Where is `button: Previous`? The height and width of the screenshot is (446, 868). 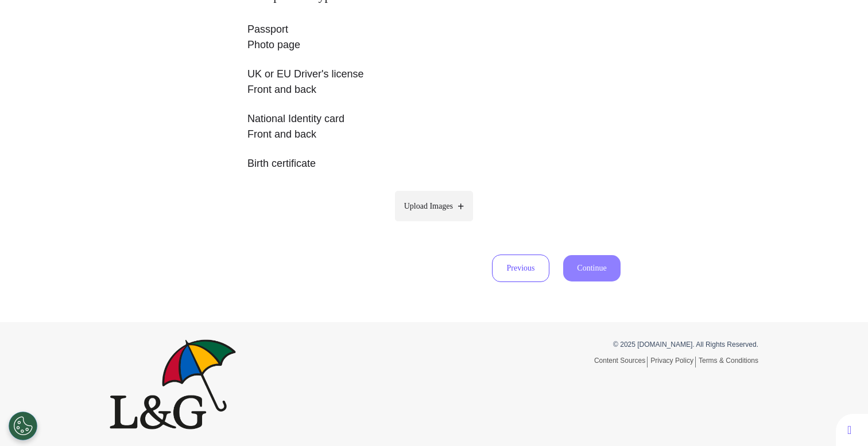
button: Previous is located at coordinates (521, 268).